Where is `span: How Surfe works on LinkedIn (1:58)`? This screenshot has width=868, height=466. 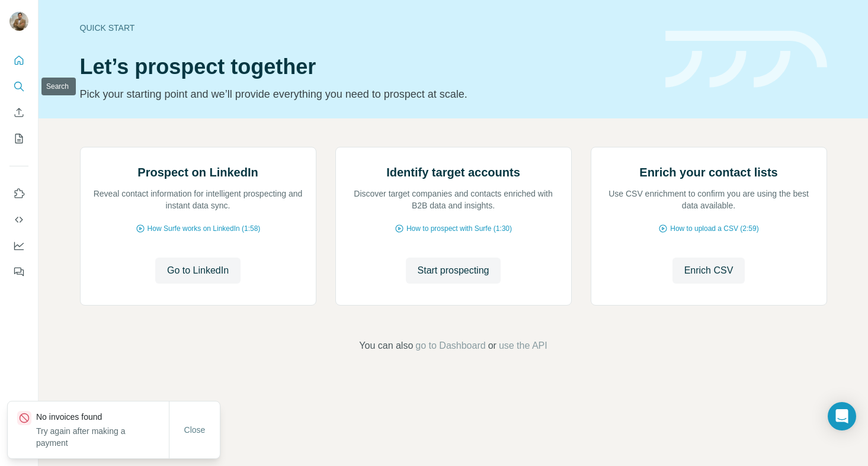
span: How Surfe works on LinkedIn (1:58) is located at coordinates (204, 228).